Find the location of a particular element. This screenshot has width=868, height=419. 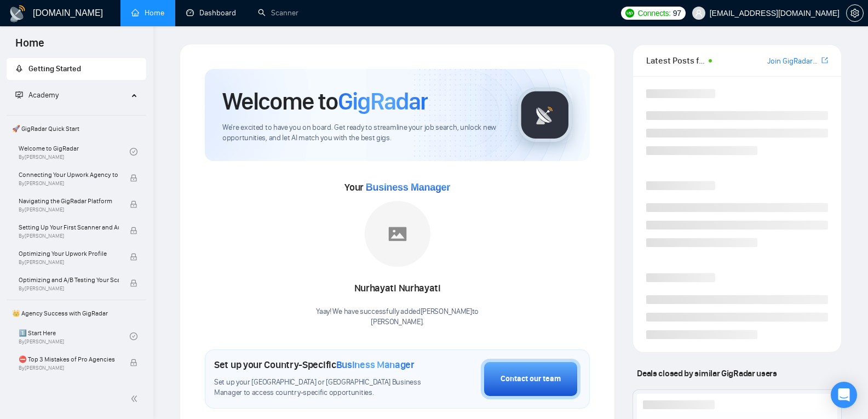

img: upwork-logo.png is located at coordinates (630, 13).